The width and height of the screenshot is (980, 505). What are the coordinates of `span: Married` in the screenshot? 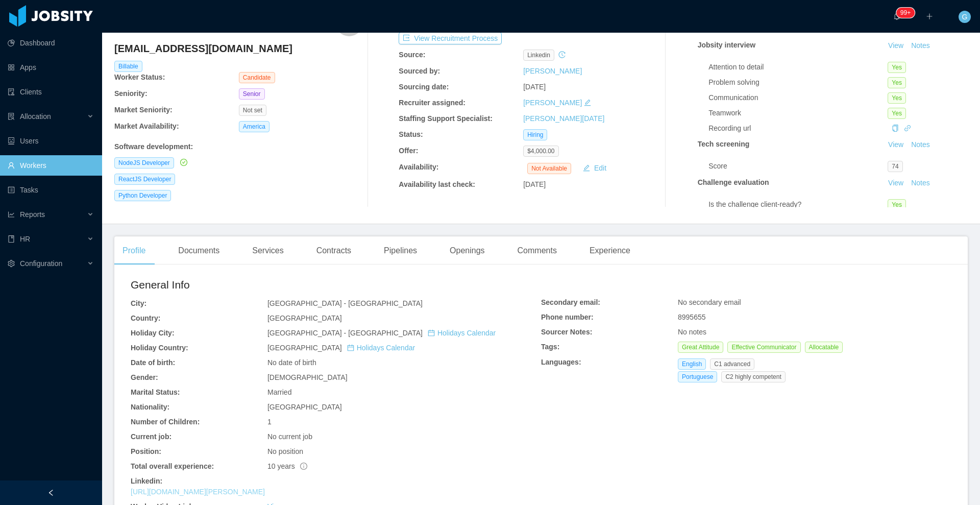 It's located at (279, 392).